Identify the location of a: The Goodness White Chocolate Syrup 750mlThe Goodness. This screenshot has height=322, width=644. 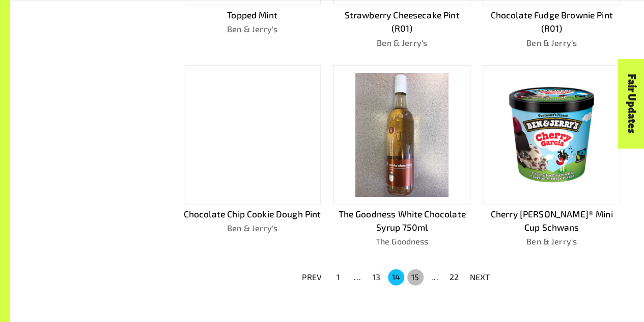
(402, 156).